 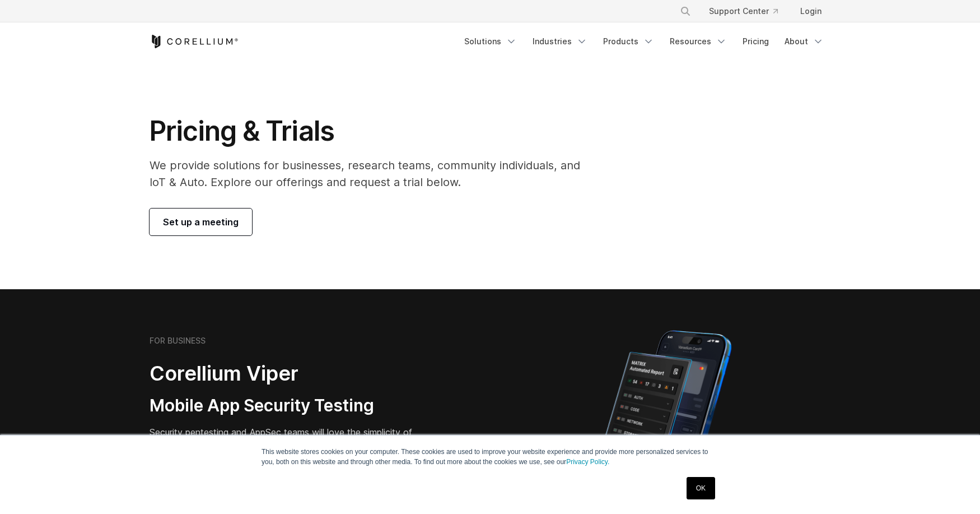 I want to click on h3: Mobile App Security Testing, so click(x=292, y=406).